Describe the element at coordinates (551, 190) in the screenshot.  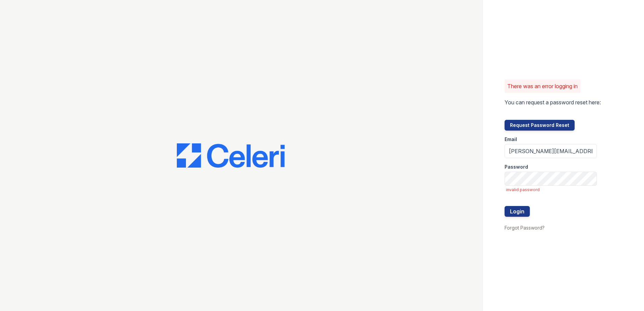
I see `span: invalid password` at that location.